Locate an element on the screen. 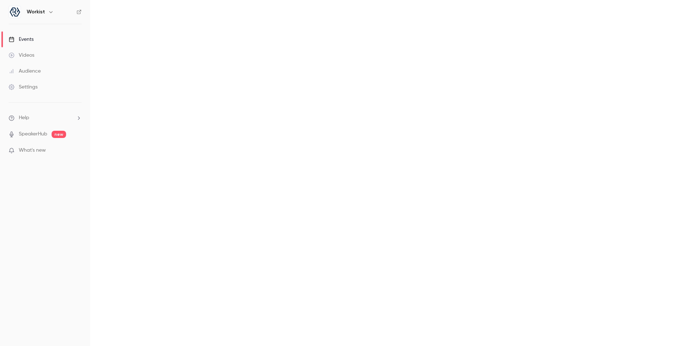 This screenshot has width=693, height=346. div: Videos is located at coordinates (21, 55).